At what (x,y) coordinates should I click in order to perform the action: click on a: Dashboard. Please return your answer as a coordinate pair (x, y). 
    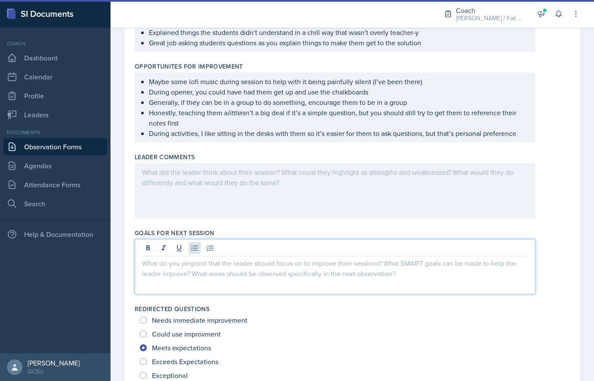
    Looking at the image, I should click on (55, 58).